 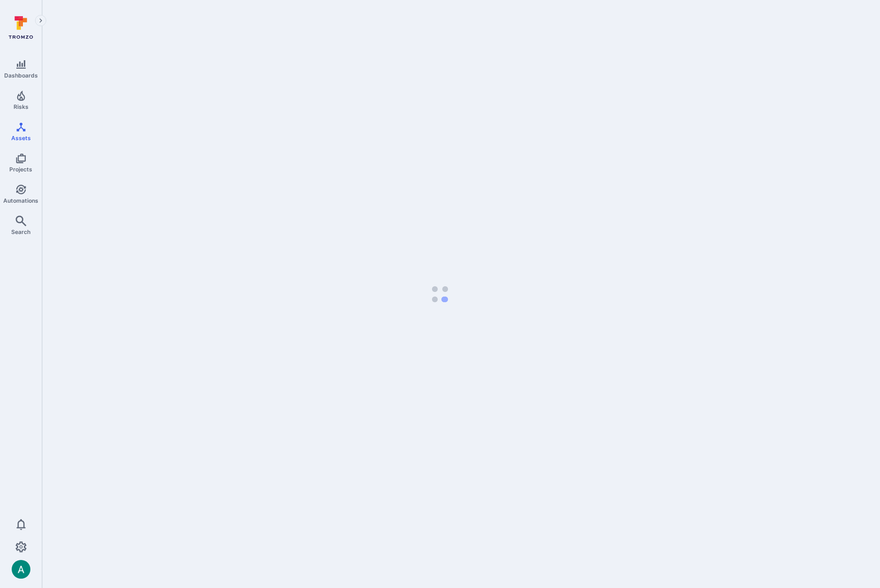 What do you see at coordinates (21, 106) in the screenshot?
I see `span: Risks` at bounding box center [21, 106].